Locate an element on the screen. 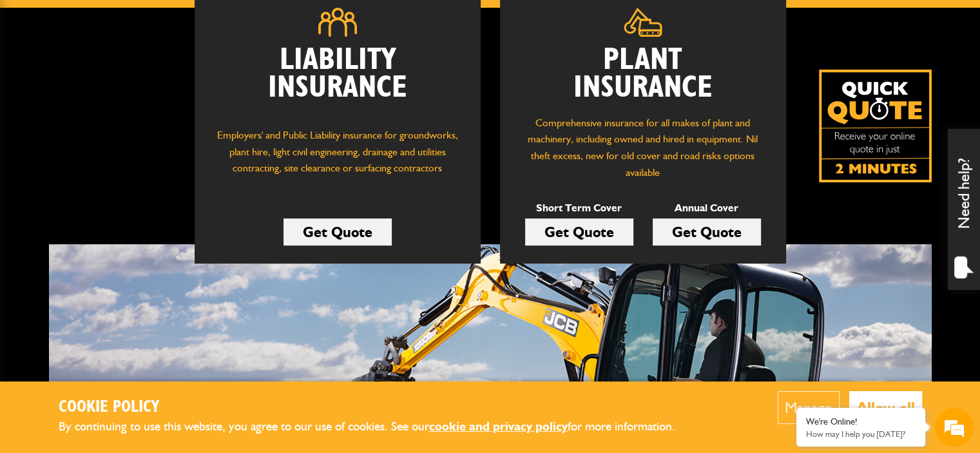  p: By continuing to use this website, you agree to our use of cookies. See our for more information. is located at coordinates (378, 426).